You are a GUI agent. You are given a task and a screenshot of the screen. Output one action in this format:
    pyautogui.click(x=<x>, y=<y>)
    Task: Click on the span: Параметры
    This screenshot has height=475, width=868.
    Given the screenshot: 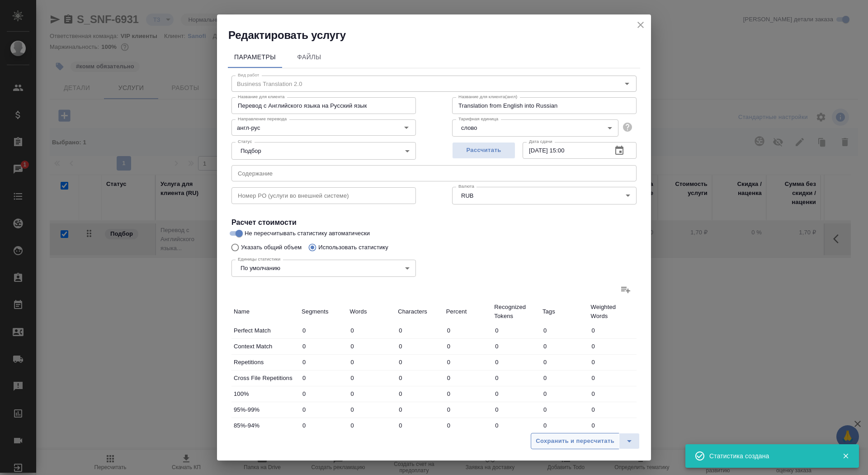 What is the action you would take?
    pyautogui.click(x=255, y=57)
    